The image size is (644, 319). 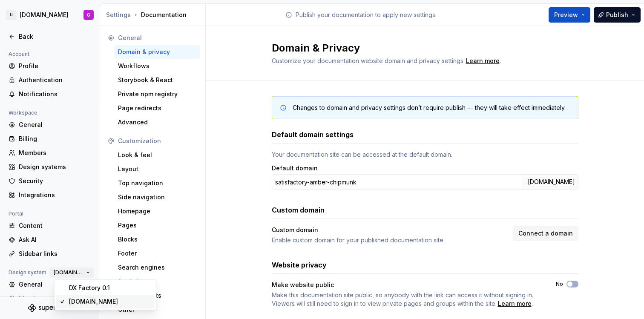 I want to click on span: Publish, so click(x=617, y=15).